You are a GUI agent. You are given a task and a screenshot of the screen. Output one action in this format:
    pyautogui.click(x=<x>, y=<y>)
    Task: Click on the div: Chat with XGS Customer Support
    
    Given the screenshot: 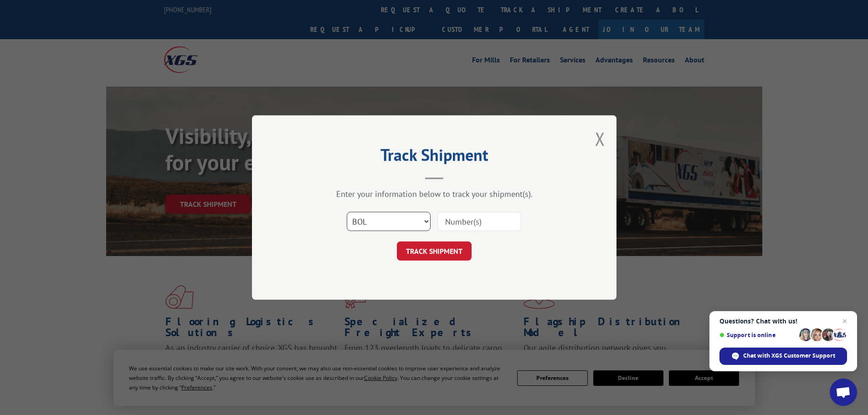 What is the action you would take?
    pyautogui.click(x=783, y=357)
    